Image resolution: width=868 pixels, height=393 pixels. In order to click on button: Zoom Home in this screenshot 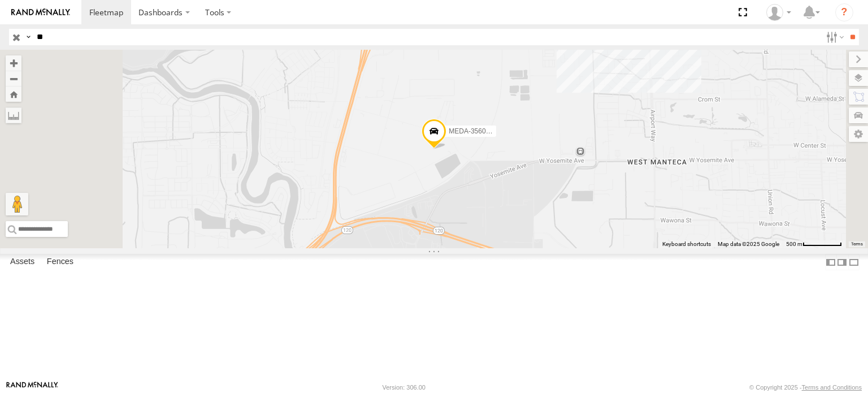, I will do `click(14, 94)`.